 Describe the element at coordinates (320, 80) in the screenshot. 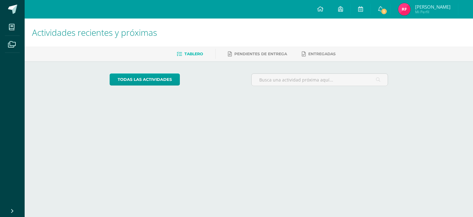

I see `input: Busca una actividad próxima aquí...` at that location.